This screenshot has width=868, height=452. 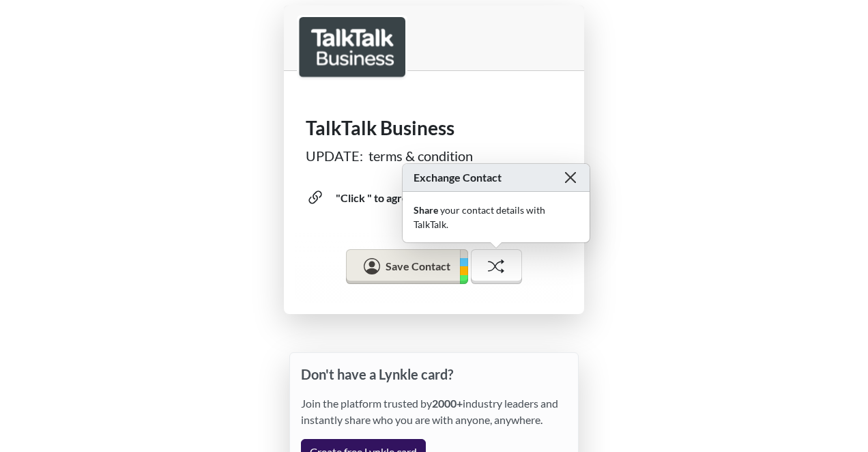 I want to click on div: "Click " to agree terms of use?, so click(x=408, y=198).